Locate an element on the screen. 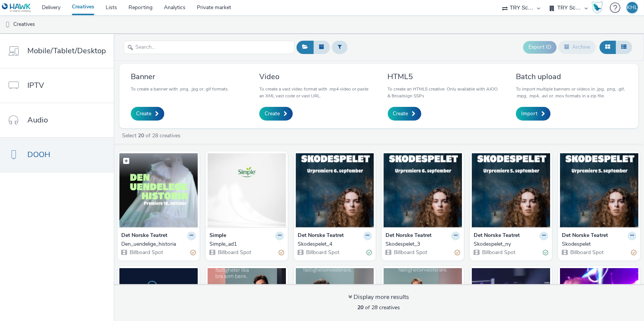 The image size is (644, 321). a: Den_uendelige_historia is located at coordinates (158, 244).